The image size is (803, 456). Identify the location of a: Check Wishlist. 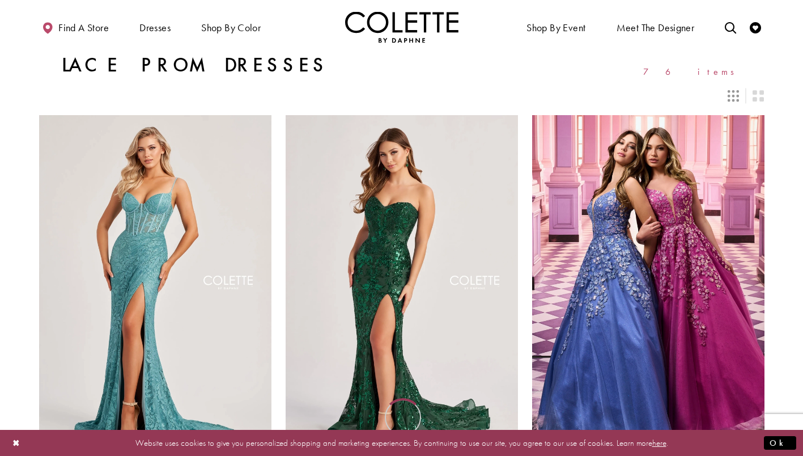
(756, 27).